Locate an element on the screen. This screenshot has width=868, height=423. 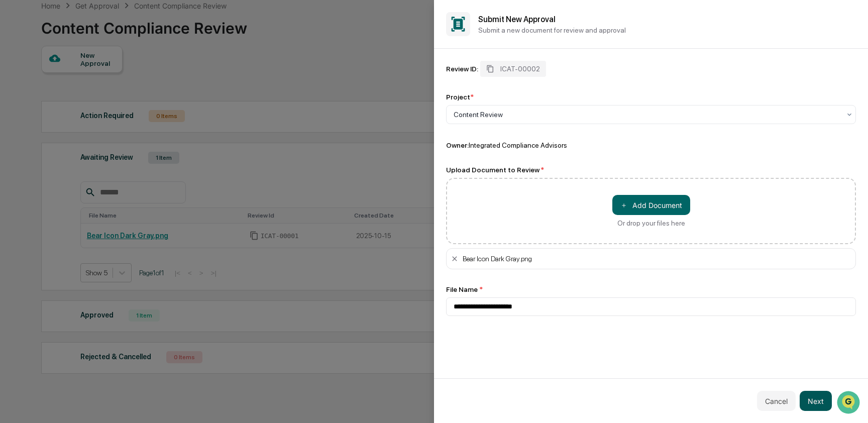
a: Powered byPylon is located at coordinates (96, 174).